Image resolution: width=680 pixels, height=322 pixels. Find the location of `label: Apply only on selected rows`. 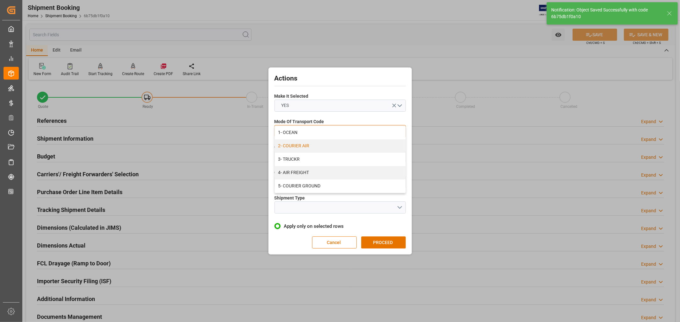

label: Apply only on selected rows is located at coordinates (340, 227).